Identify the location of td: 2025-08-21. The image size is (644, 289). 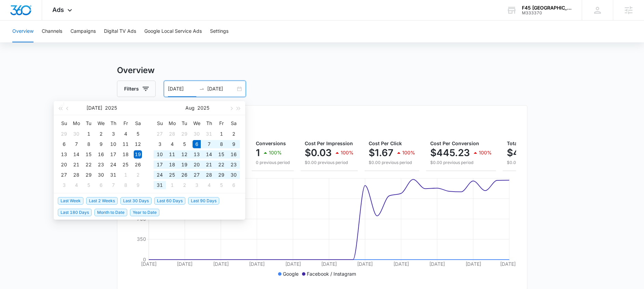
(209, 165).